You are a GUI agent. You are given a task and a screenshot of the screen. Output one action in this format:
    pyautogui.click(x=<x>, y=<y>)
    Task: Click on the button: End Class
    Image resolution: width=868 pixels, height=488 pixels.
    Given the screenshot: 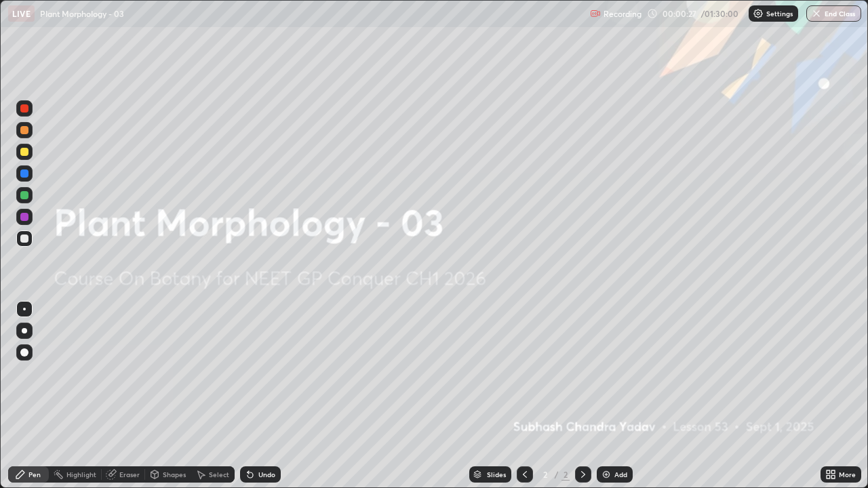 What is the action you would take?
    pyautogui.click(x=834, y=13)
    